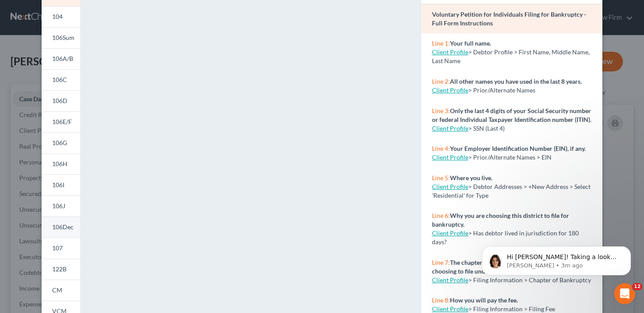  Describe the element at coordinates (61, 59) in the screenshot. I see `a: 106A/B` at that location.